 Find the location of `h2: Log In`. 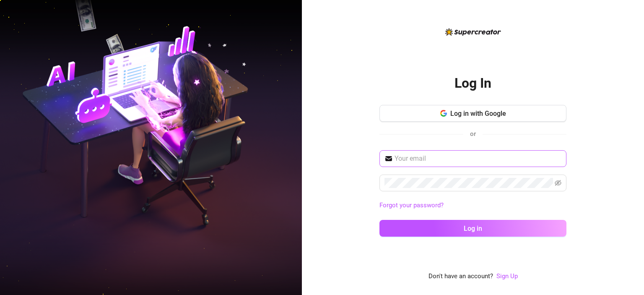

h2: Log In is located at coordinates (473, 83).